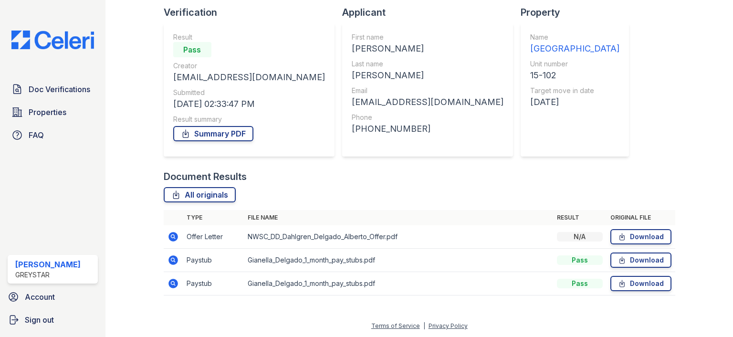 The image size is (733, 337). I want to click on div: Target move in date, so click(574, 91).